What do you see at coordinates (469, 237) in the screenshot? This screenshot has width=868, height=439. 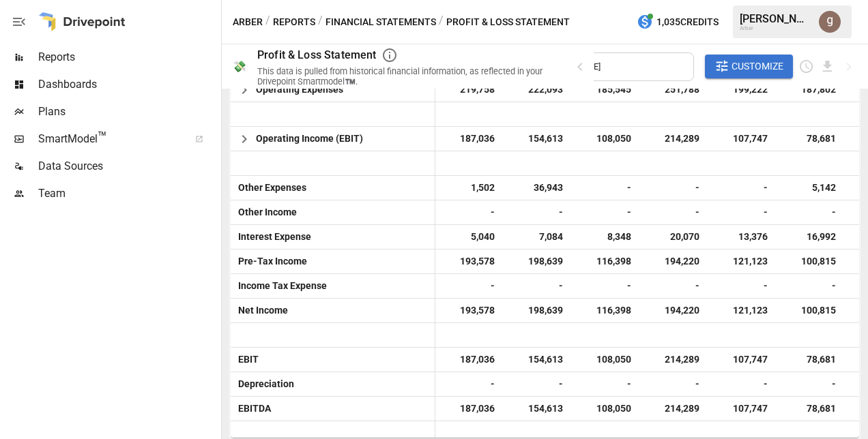 I see `span: 5,040` at bounding box center [469, 237].